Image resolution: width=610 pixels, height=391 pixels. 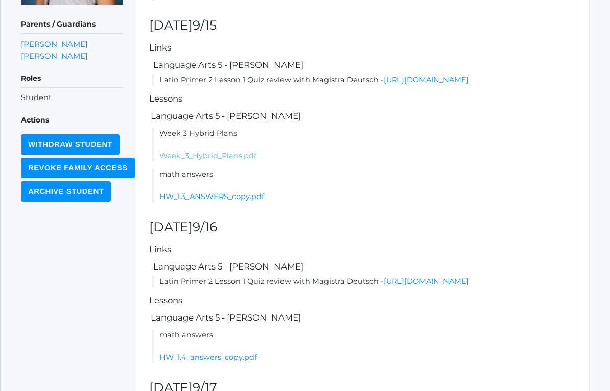 I want to click on input: Withdraw Student, so click(x=70, y=145).